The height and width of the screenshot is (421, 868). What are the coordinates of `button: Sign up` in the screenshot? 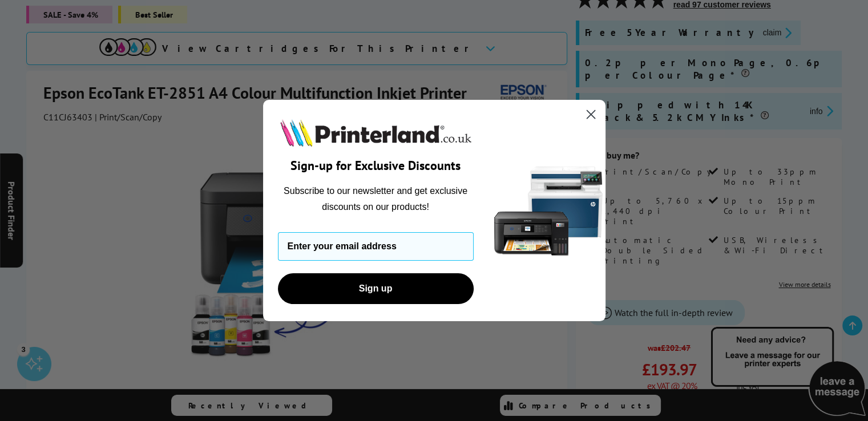 It's located at (375, 288).